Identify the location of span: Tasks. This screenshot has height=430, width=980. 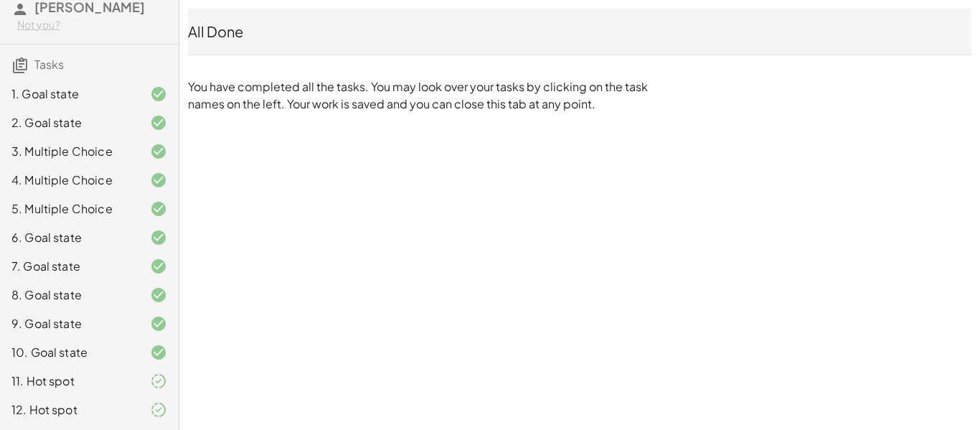
(49, 64).